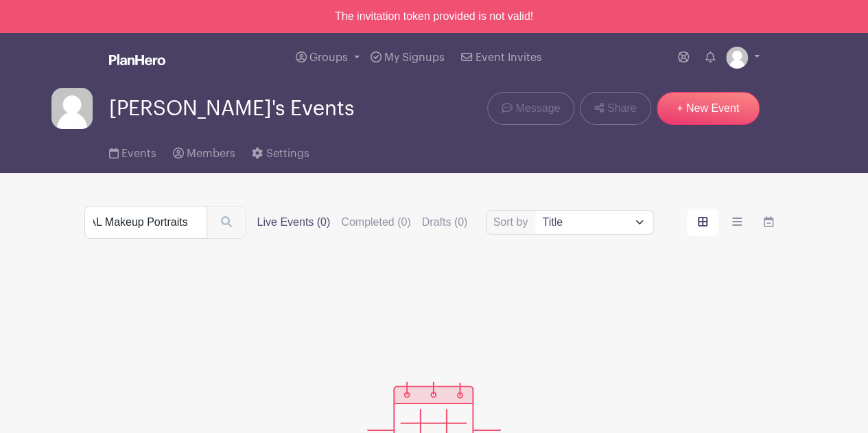  Describe the element at coordinates (137, 60) in the screenshot. I see `img: logo_white-6c42ec7e38ccf1d336a20a19083b03d10ae64f83f12c07503d8b9e83406b4c7d.svg` at that location.